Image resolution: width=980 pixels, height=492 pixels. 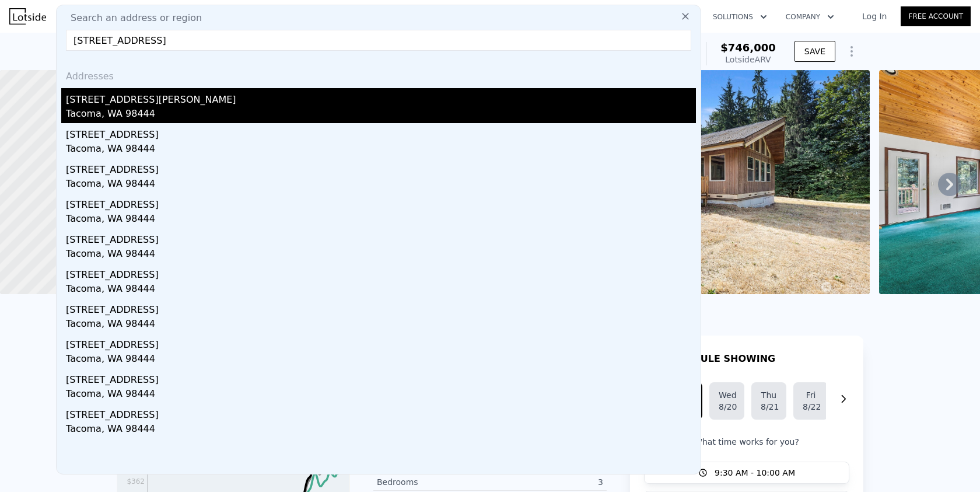 I want to click on div: Addresses, so click(x=379, y=74).